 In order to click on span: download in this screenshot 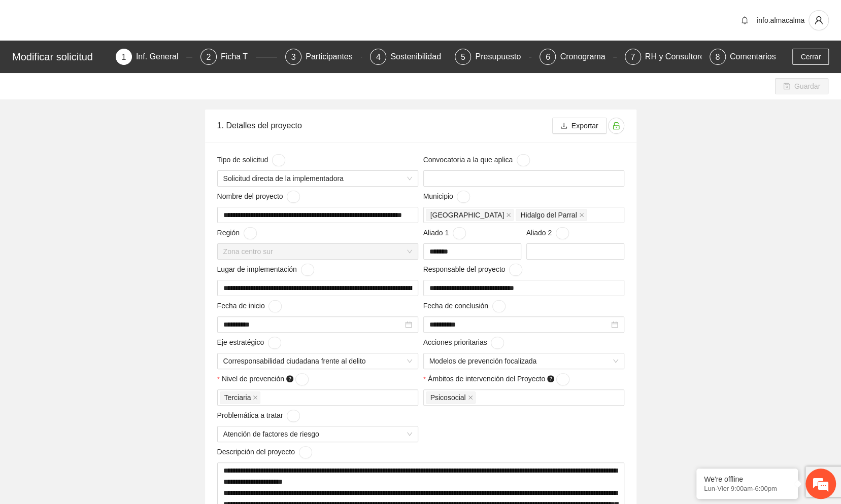, I will do `click(564, 126)`.